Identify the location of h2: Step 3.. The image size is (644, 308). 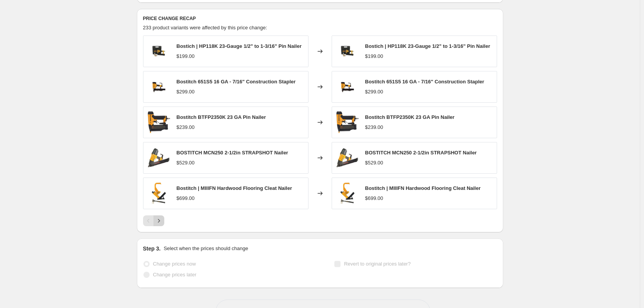
(152, 249).